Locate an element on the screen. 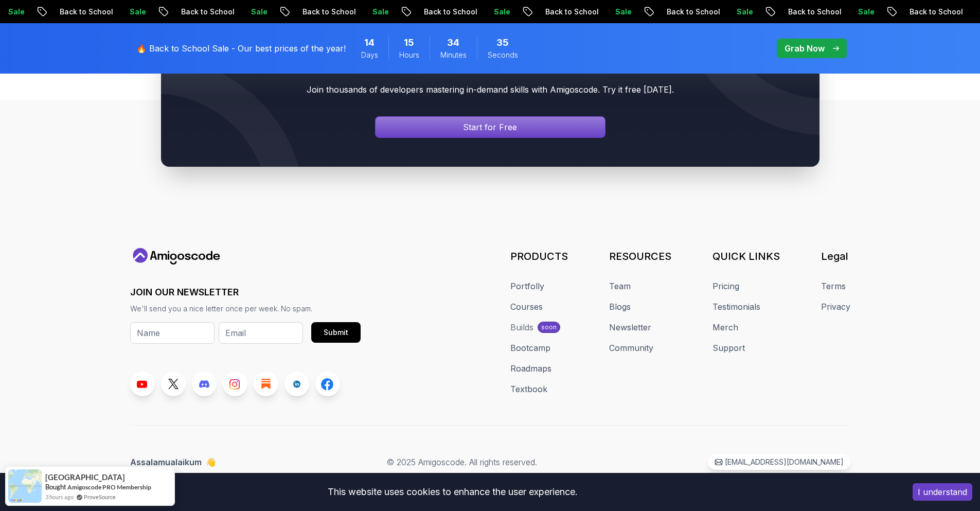  a: Pricing is located at coordinates (726, 286).